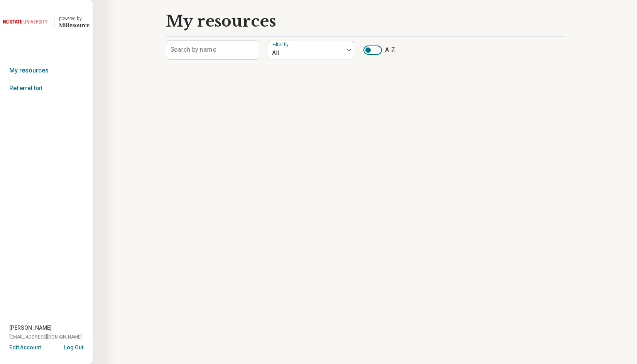  What do you see at coordinates (25, 347) in the screenshot?
I see `button: Edit Account` at bounding box center [25, 347].